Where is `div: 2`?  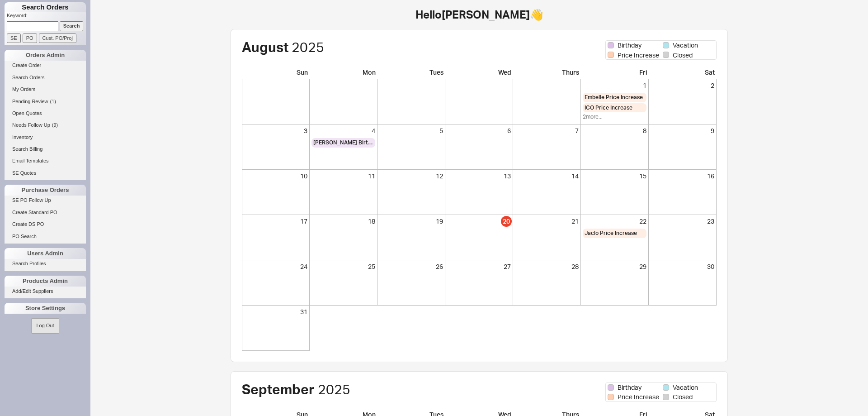 div: 2 is located at coordinates (682, 86).